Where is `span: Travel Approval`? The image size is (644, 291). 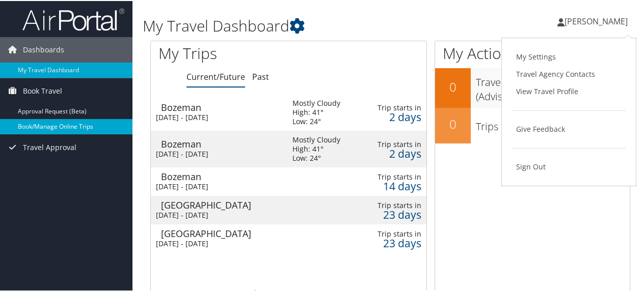
span: Travel Approval is located at coordinates (49, 147).